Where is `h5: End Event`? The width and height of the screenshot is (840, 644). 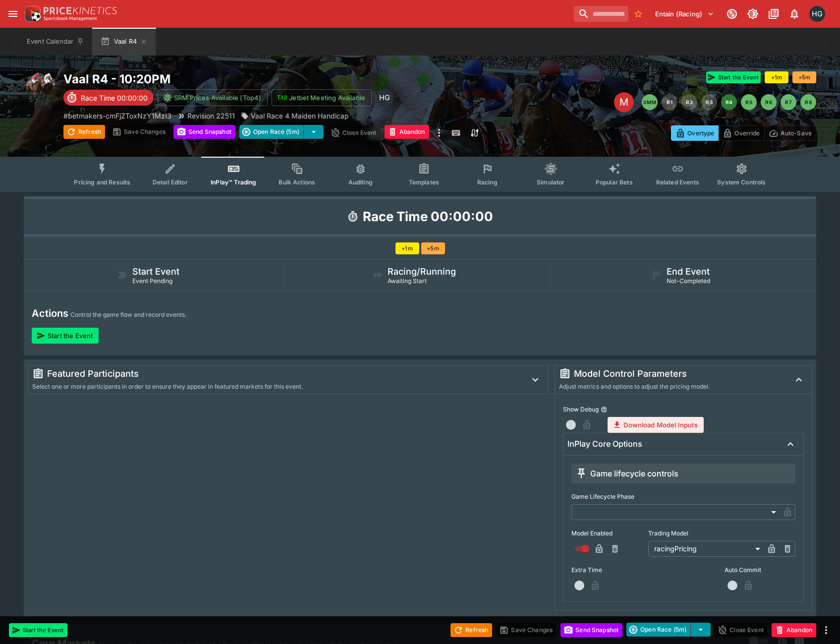 h5: End Event is located at coordinates (688, 271).